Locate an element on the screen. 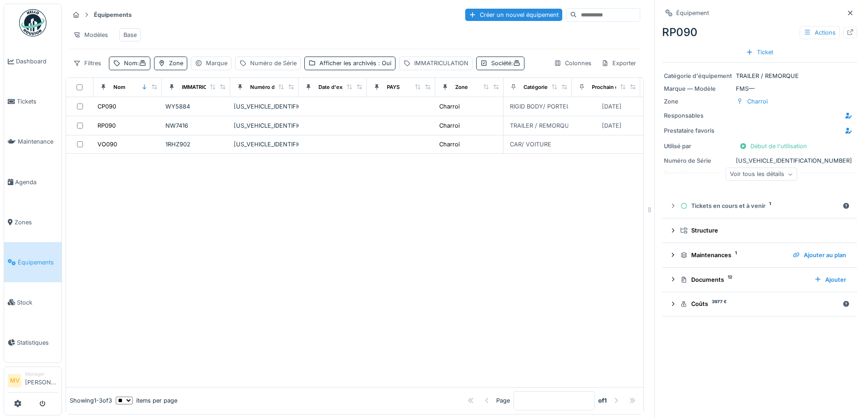 This screenshot has height=419, width=868. div: Date d'expiration is located at coordinates (339, 87).